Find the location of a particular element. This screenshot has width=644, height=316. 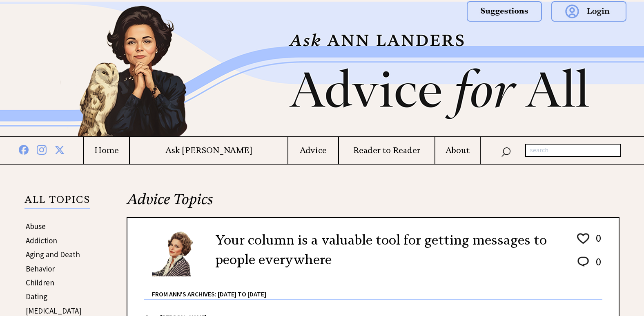

img: x%20blue.png is located at coordinates (59, 149).